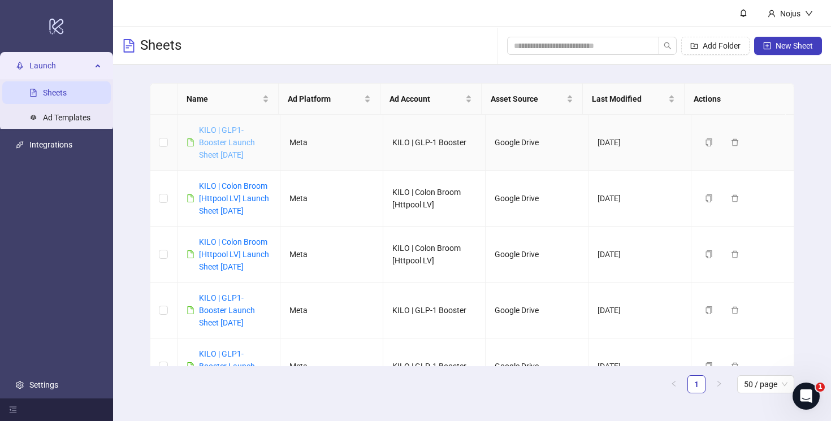 This screenshot has width=831, height=421. What do you see at coordinates (20, 66) in the screenshot?
I see `span: rocket` at bounding box center [20, 66].